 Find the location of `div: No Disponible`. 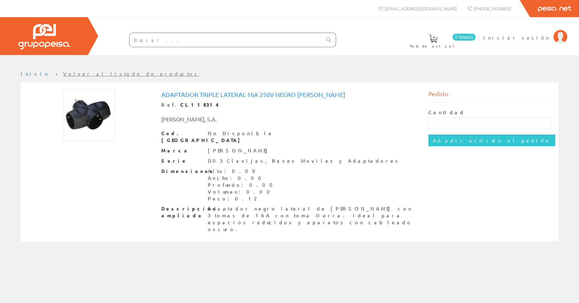

div: No Disponible is located at coordinates (240, 134).